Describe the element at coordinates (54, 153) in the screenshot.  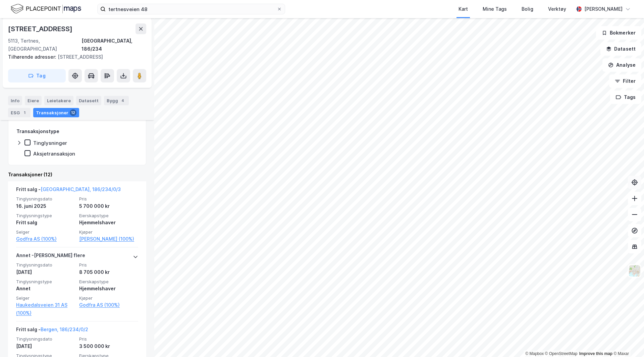
I see `div: Aksjetransaksjon` at that location.